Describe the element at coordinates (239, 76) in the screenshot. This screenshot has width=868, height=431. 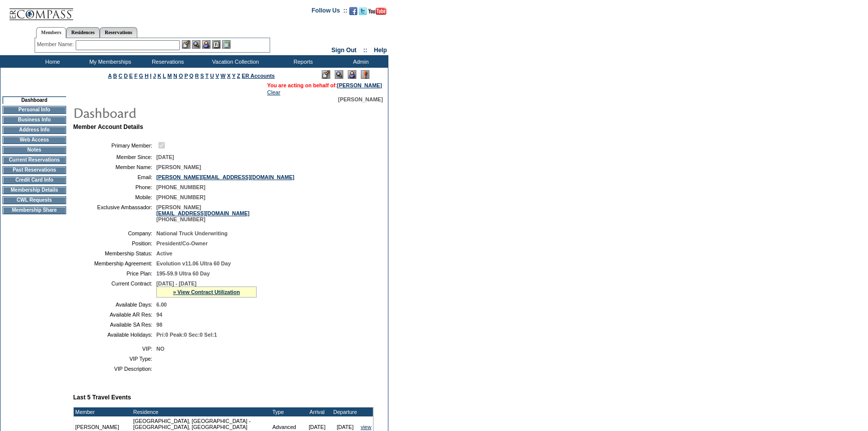
I see `a: Z` at that location.